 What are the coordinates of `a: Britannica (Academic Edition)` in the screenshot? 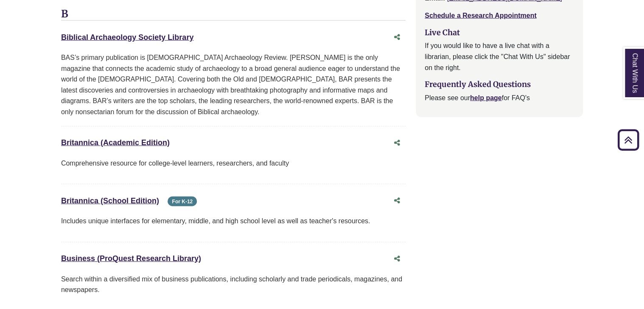 It's located at (115, 142).